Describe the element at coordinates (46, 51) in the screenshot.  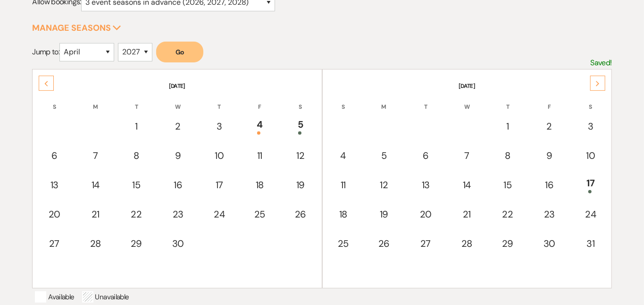
I see `span: Jump to:` at that location.